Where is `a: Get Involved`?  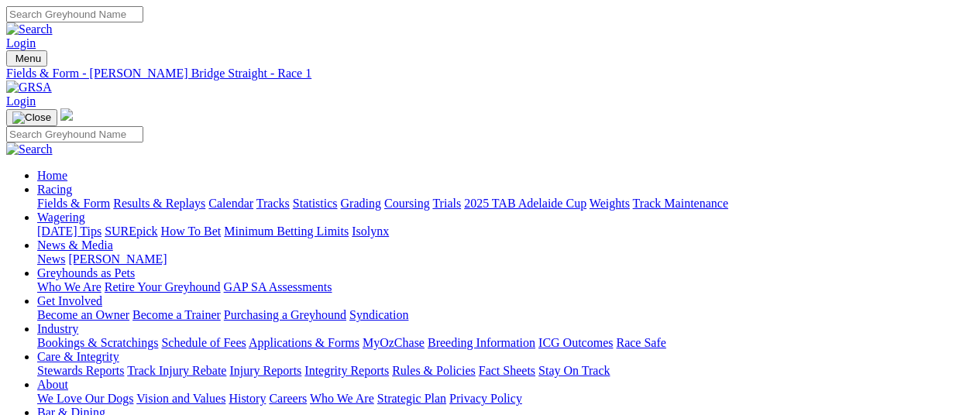 a: Get Involved is located at coordinates (70, 301).